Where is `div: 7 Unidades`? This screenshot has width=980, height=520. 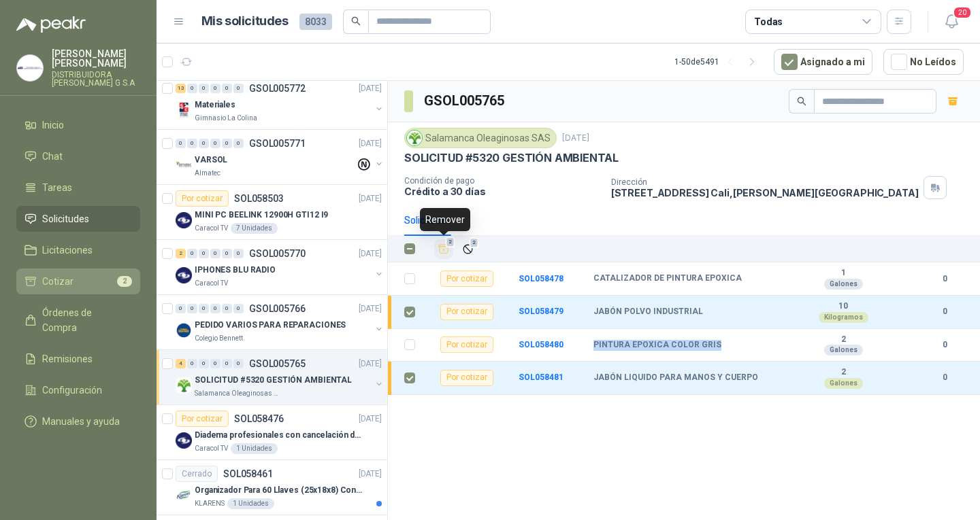 div: 7 Unidades is located at coordinates (254, 228).